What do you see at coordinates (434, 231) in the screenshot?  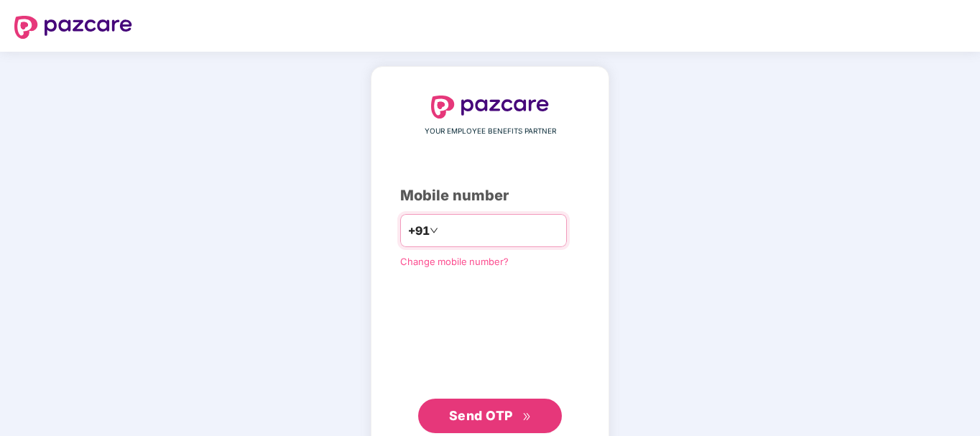 I see `span: down` at bounding box center [434, 231].